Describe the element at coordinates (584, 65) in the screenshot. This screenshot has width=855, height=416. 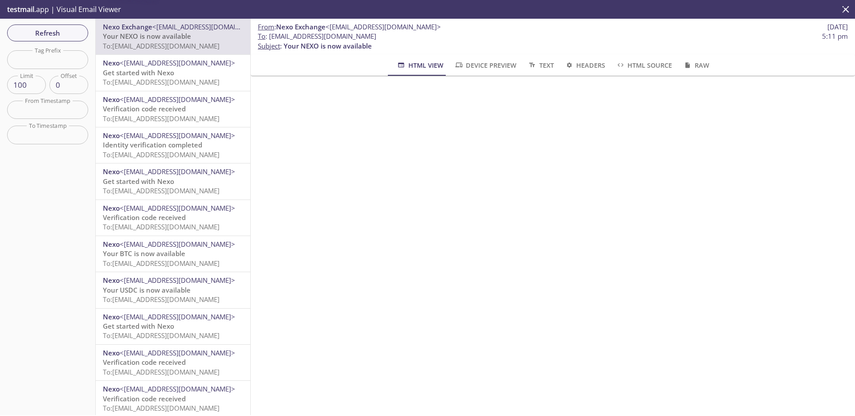
I see `span: Headers` at that location.